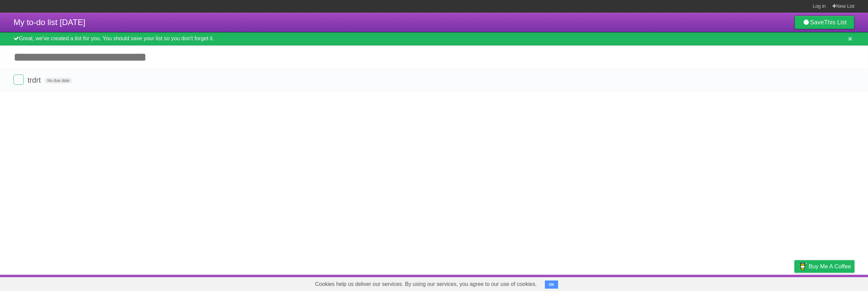 The image size is (868, 291). I want to click on label: Done, so click(19, 80).